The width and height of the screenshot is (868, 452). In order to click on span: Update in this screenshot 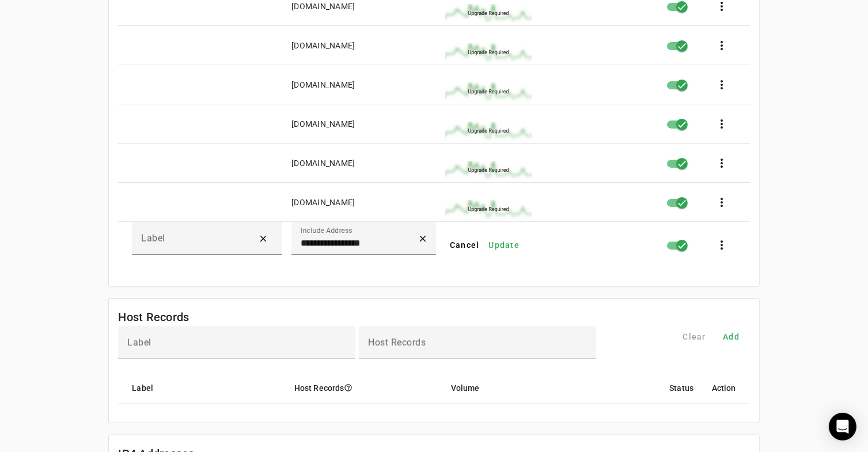, I will do `click(504, 245)`.